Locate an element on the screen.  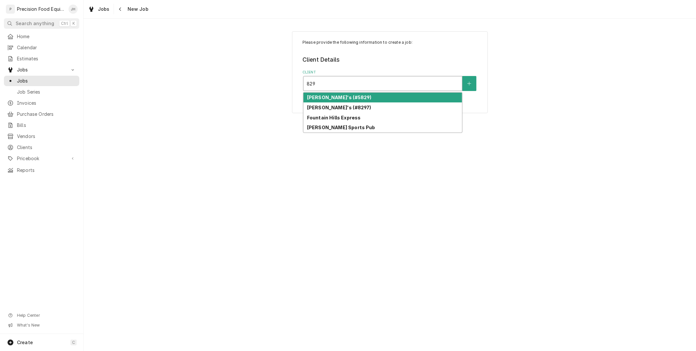
span: What's New is located at coordinates (46, 325).